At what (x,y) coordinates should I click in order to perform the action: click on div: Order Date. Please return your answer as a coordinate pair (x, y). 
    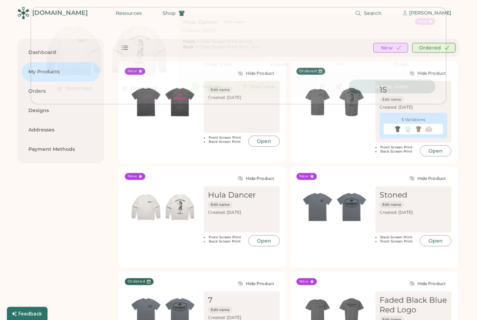
    Looking at the image, I should click on (218, 65).